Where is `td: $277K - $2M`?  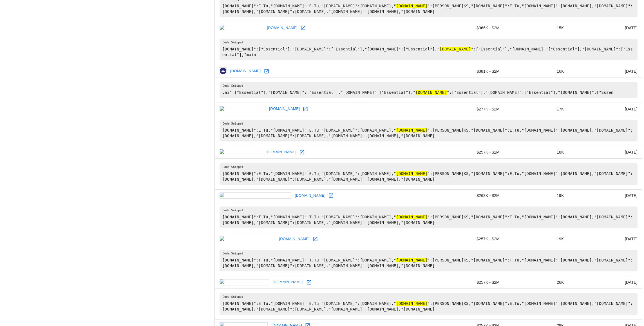
td: $277K - $2M is located at coordinates (470, 109).